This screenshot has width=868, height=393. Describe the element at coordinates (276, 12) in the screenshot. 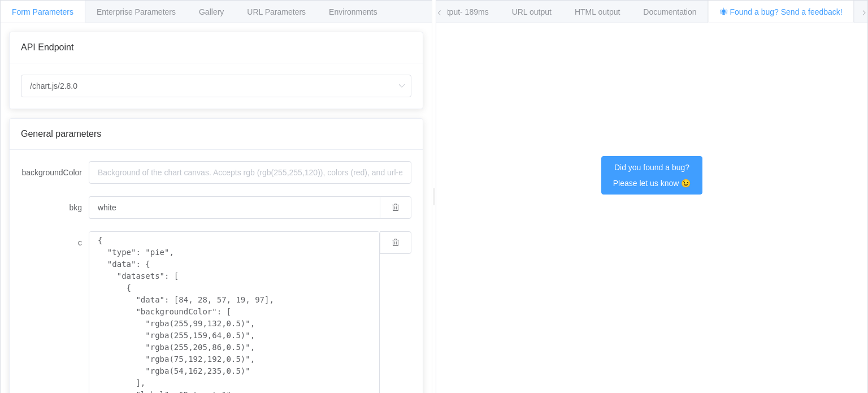

I see `span: URL Parameters` at that location.